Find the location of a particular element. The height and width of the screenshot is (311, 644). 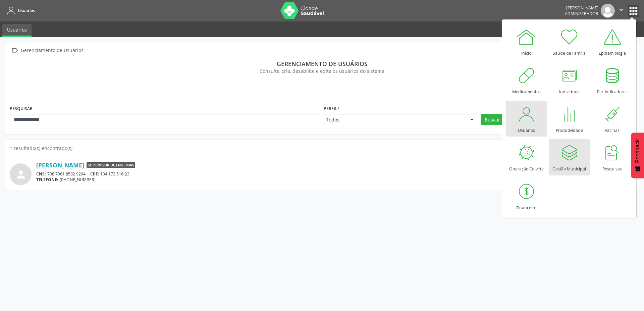

span: Todos is located at coordinates (395, 120).